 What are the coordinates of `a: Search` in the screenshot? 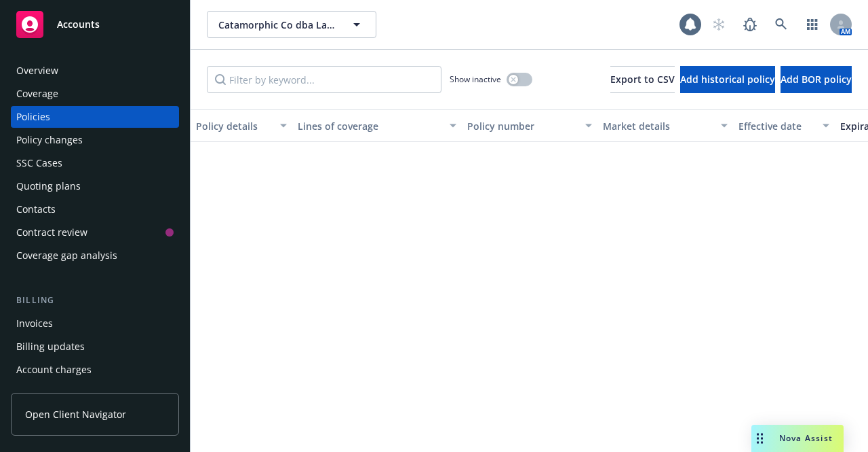 It's located at (782, 24).